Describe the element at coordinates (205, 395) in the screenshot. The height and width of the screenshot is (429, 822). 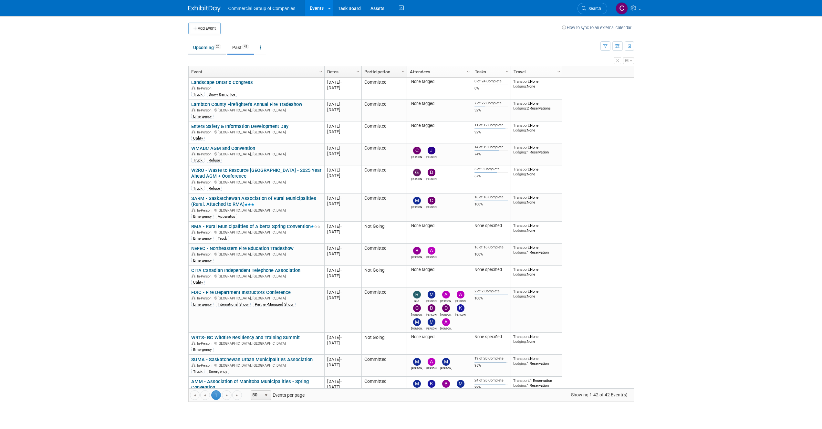
I see `span: Go to the previous page` at that location.